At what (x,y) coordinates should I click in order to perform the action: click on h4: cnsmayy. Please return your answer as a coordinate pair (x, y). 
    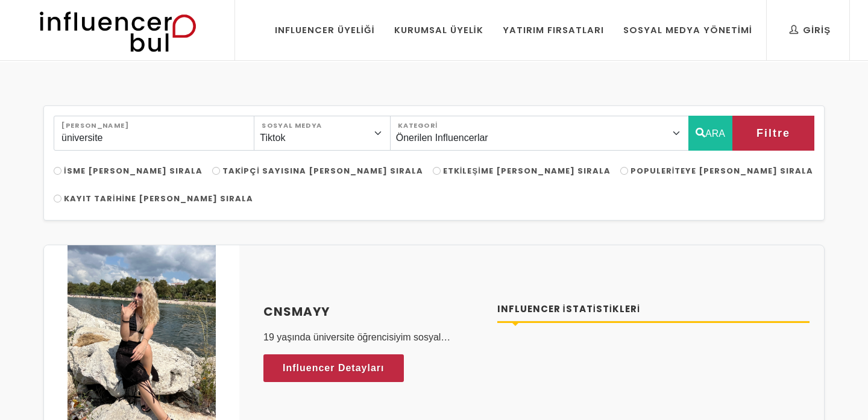
    Looking at the image, I should click on (374, 311).